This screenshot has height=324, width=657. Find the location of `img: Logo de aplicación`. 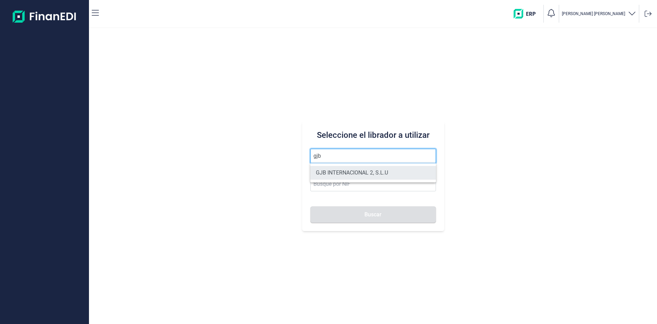

img: Logo de aplicación is located at coordinates (45, 16).